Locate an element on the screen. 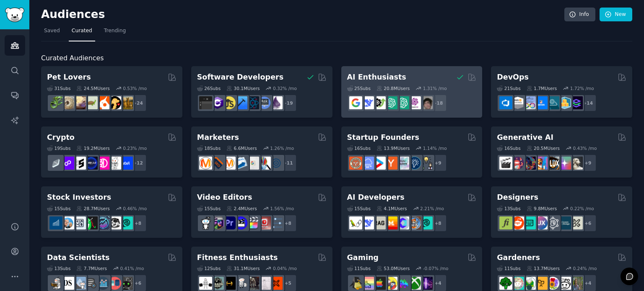  img: datasets is located at coordinates (114, 284).